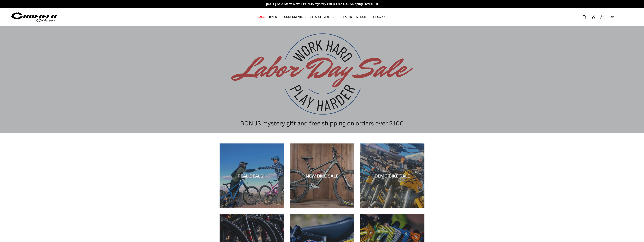 The height and width of the screenshot is (242, 644). Describe the element at coordinates (252, 176) in the screenshot. I see `a: REAL DEALS!!` at that location.